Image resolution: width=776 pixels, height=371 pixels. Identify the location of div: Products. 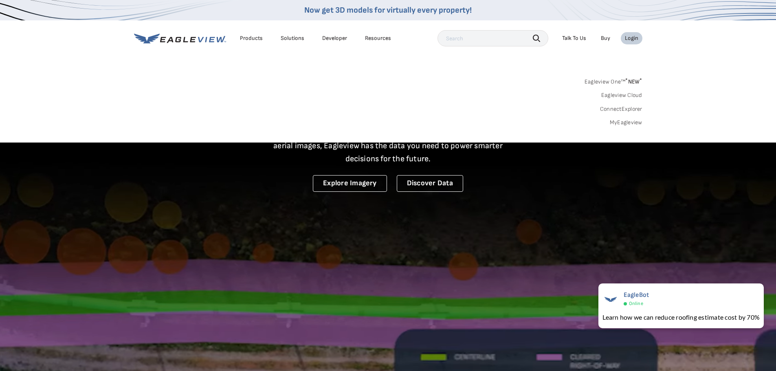
(251, 38).